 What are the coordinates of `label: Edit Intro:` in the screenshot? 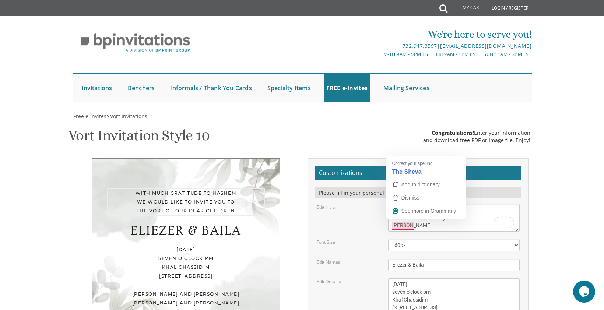 It's located at (326, 207).